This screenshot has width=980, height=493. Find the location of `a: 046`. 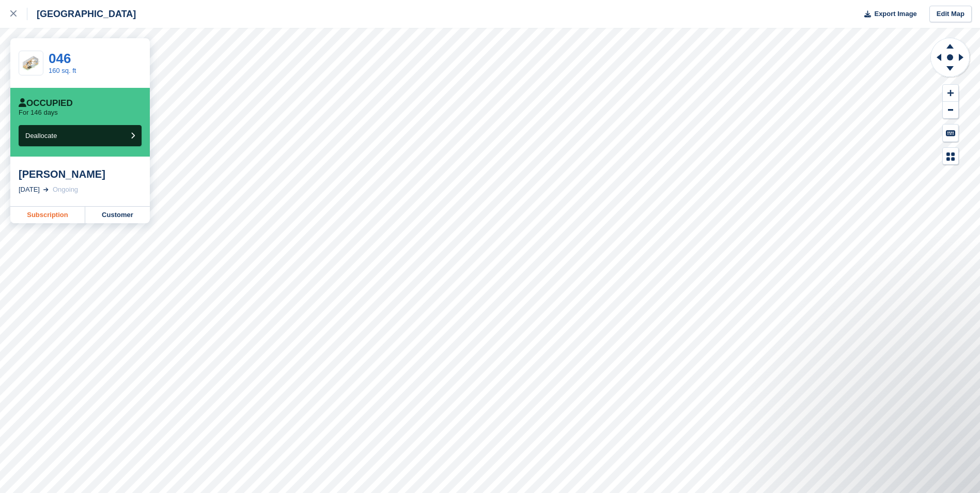

a: 046 is located at coordinates (60, 58).